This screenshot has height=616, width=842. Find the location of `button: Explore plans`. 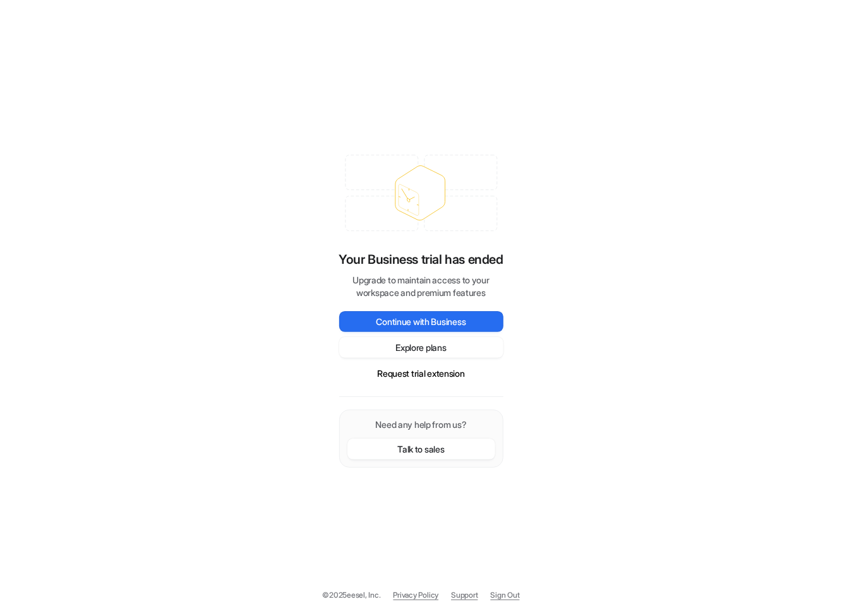

button: Explore plans is located at coordinates (421, 348).